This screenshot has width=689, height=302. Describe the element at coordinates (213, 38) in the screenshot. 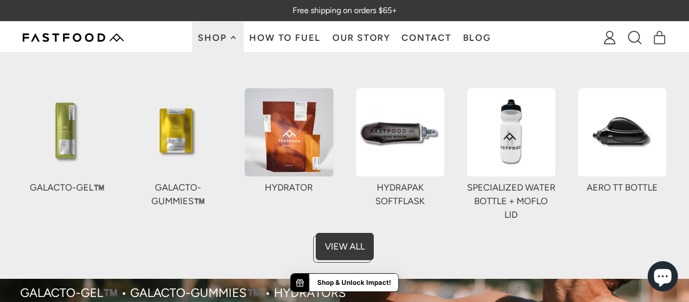

I see `span: Shop` at that location.